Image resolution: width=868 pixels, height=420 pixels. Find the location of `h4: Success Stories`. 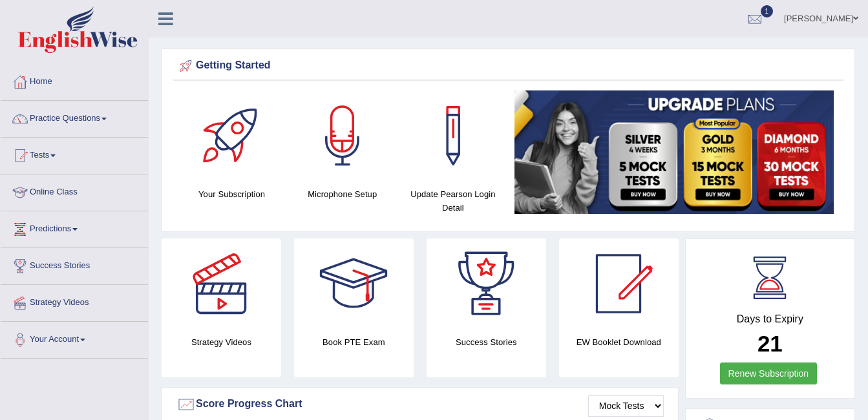

h4: Success Stories is located at coordinates (486, 342).